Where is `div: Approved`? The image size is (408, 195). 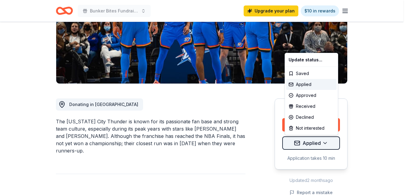 div: Approved is located at coordinates (311, 95).